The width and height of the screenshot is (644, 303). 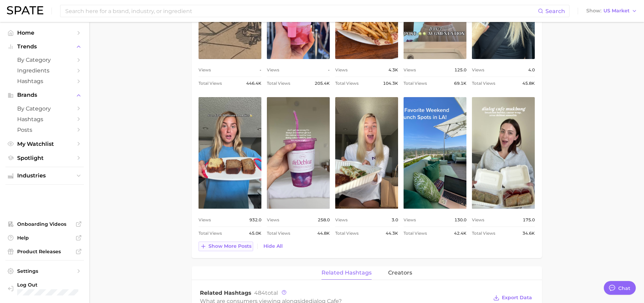 I want to click on button: Export Data, so click(x=512, y=298).